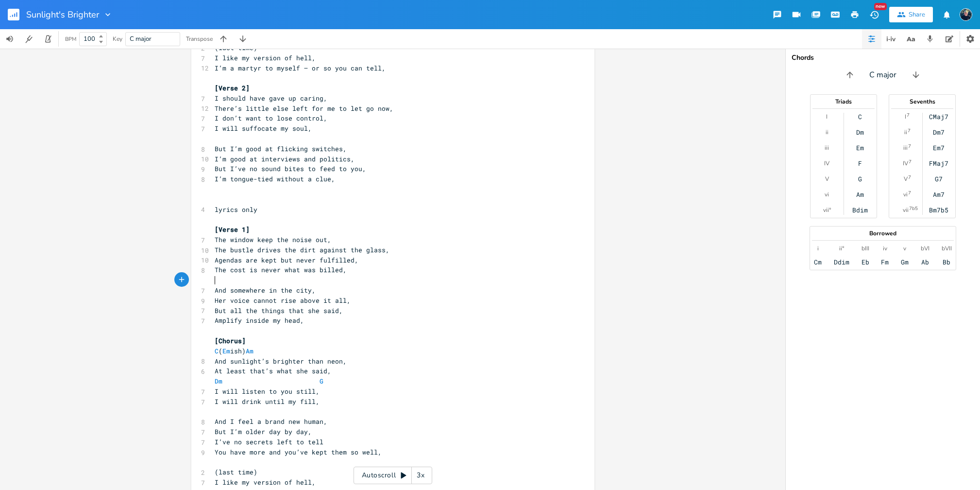 The width and height of the screenshot is (980, 490). Describe the element at coordinates (227, 351) in the screenshot. I see `span: Em` at that location.